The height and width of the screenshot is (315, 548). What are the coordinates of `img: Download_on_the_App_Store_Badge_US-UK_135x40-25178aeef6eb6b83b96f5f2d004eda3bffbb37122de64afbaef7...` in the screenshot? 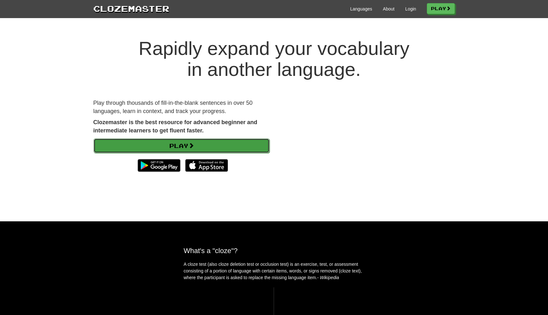 It's located at (207, 165).